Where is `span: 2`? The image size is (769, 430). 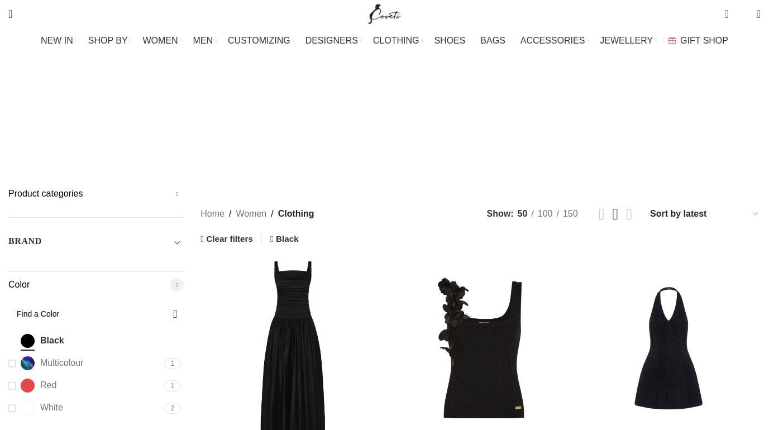 span: 2 is located at coordinates (173, 408).